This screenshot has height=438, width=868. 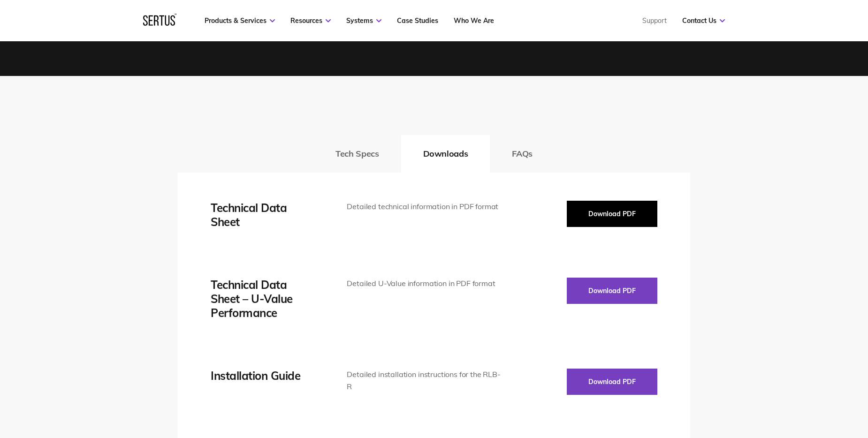 What do you see at coordinates (783, 383) in the screenshot?
I see `div: Chat Widget` at bounding box center [783, 383].